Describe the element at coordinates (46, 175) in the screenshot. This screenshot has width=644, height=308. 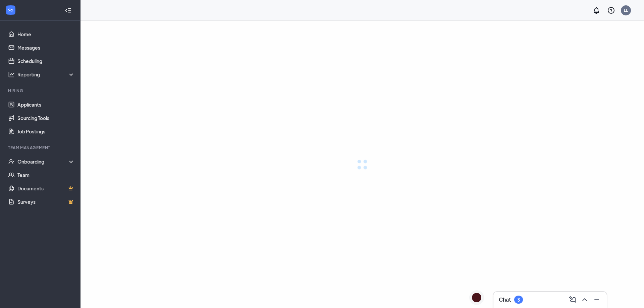
I see `a: Team` at that location.